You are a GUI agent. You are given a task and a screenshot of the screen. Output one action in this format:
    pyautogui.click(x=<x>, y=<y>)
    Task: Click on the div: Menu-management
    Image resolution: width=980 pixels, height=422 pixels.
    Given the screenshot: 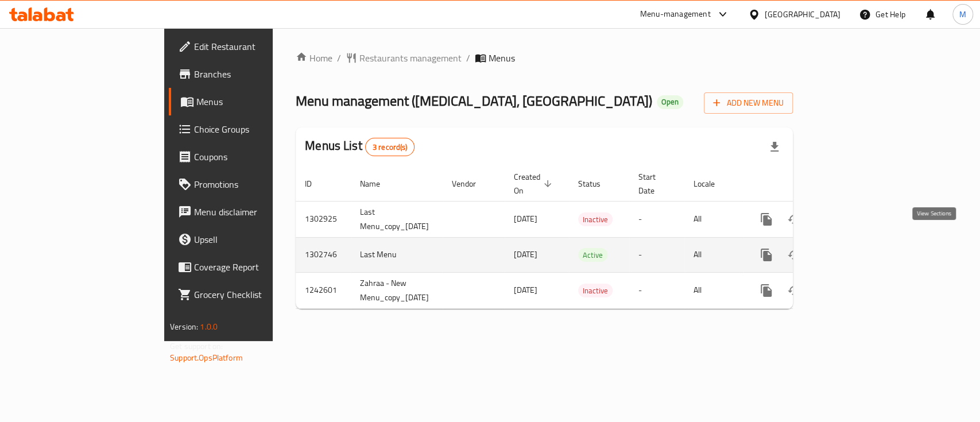 What is the action you would take?
    pyautogui.click(x=675, y=14)
    